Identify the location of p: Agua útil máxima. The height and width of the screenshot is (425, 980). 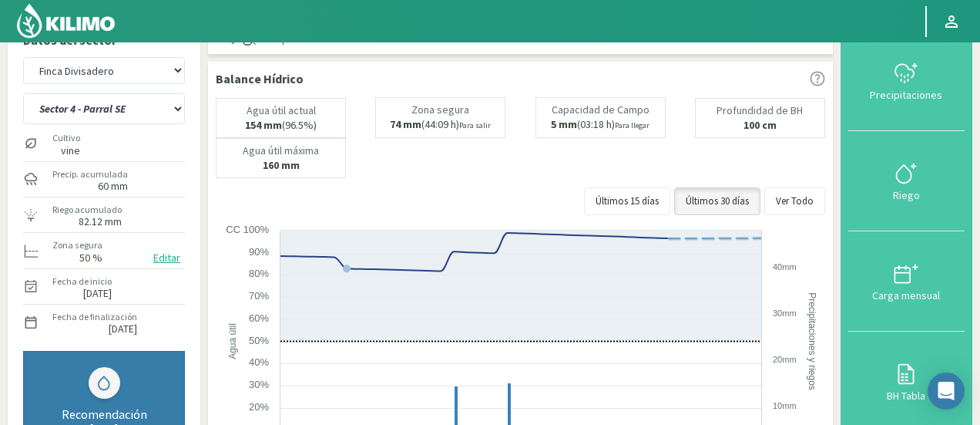
(280, 150).